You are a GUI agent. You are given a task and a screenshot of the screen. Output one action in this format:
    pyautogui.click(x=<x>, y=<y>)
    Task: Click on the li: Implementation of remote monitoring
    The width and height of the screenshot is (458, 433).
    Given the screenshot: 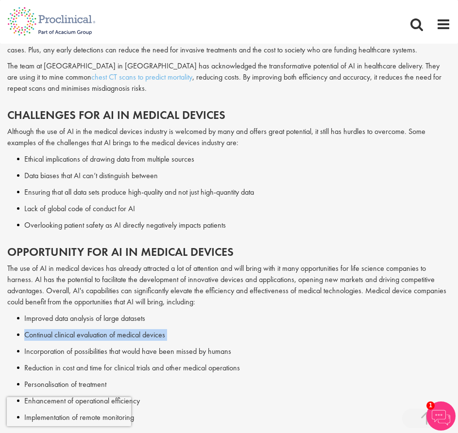 What is the action you would take?
    pyautogui.click(x=234, y=418)
    